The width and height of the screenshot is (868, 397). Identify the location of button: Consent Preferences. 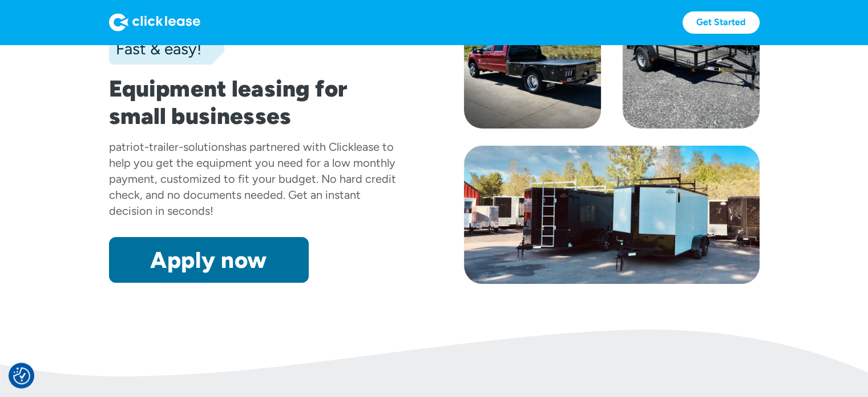
(21, 376).